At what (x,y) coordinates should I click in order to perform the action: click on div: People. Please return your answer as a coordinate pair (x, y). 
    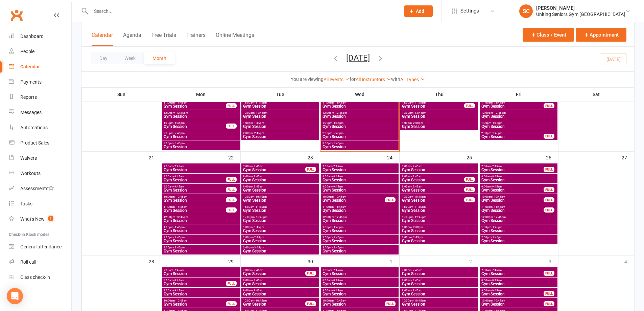
    Looking at the image, I should click on (28, 52).